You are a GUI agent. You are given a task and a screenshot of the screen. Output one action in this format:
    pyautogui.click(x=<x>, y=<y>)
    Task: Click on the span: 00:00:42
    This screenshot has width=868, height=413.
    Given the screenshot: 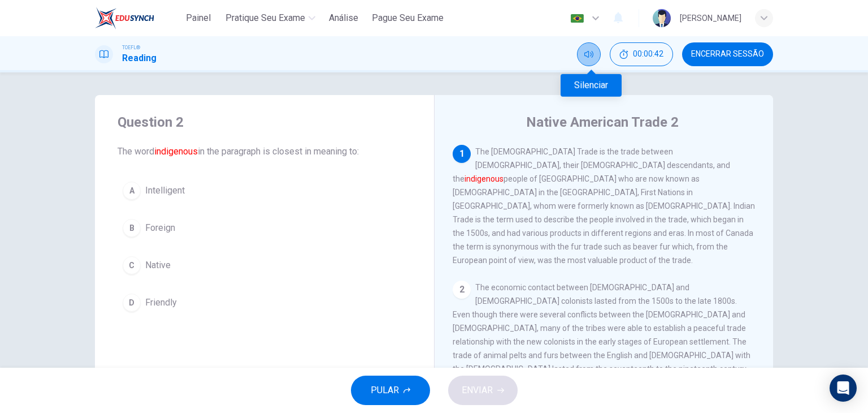 What is the action you would take?
    pyautogui.click(x=649, y=54)
    